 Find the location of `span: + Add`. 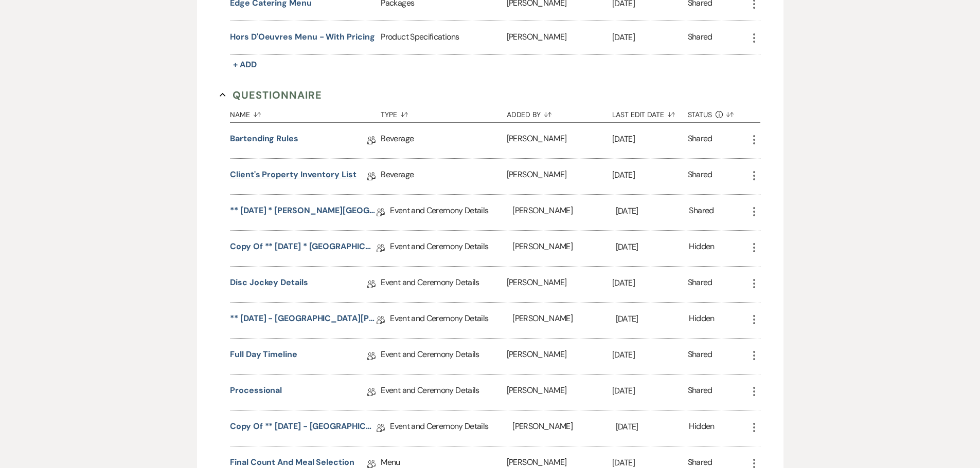

span: + Add is located at coordinates (245, 64).